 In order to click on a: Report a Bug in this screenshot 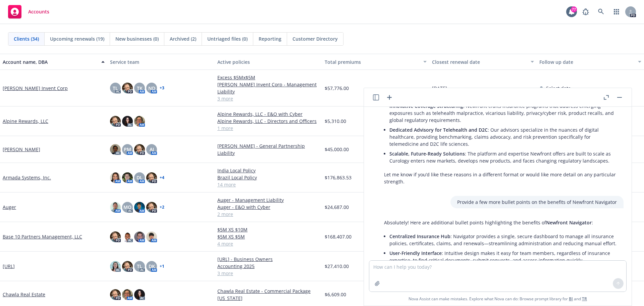, I will do `click(586, 12)`.